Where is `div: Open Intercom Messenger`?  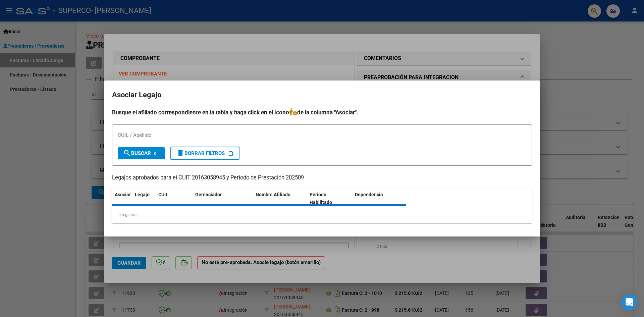
div: Open Intercom Messenger is located at coordinates (629, 303).